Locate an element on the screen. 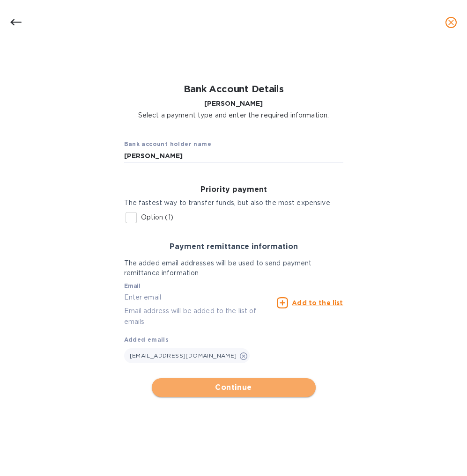  p: The added email addresses will be used to send payment remittance information. is located at coordinates (234, 268).